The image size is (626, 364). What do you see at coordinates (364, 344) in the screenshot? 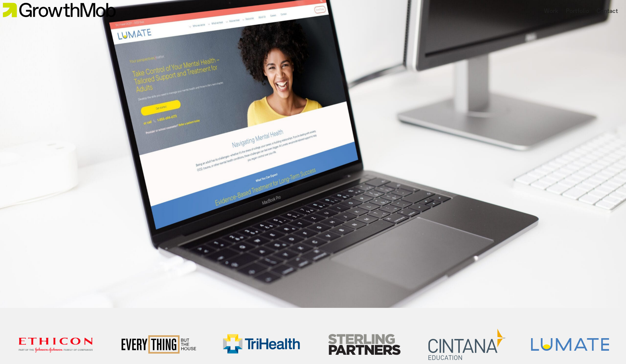
I see `img: Home 4` at bounding box center [364, 344].